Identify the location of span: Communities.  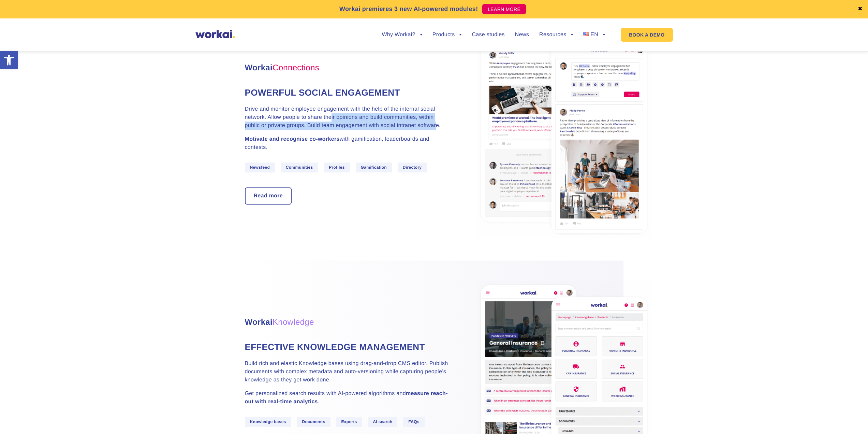
(299, 167).